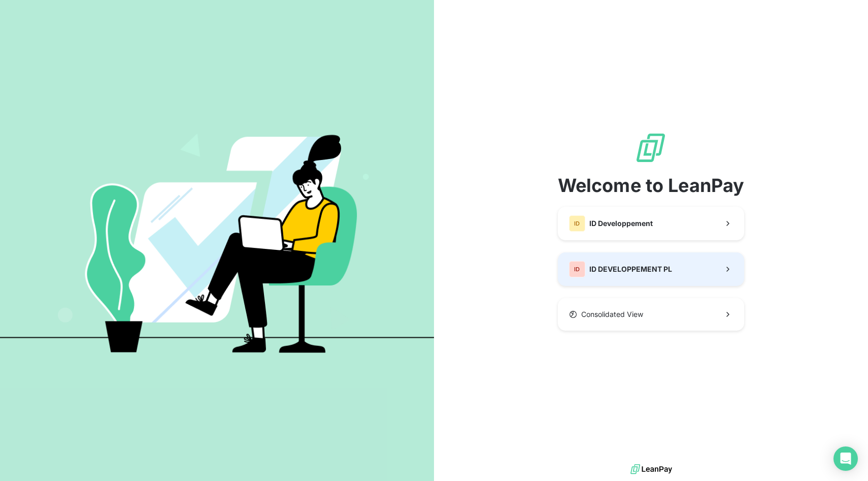 The image size is (868, 481). What do you see at coordinates (612, 314) in the screenshot?
I see `span: Consolidated View` at bounding box center [612, 314].